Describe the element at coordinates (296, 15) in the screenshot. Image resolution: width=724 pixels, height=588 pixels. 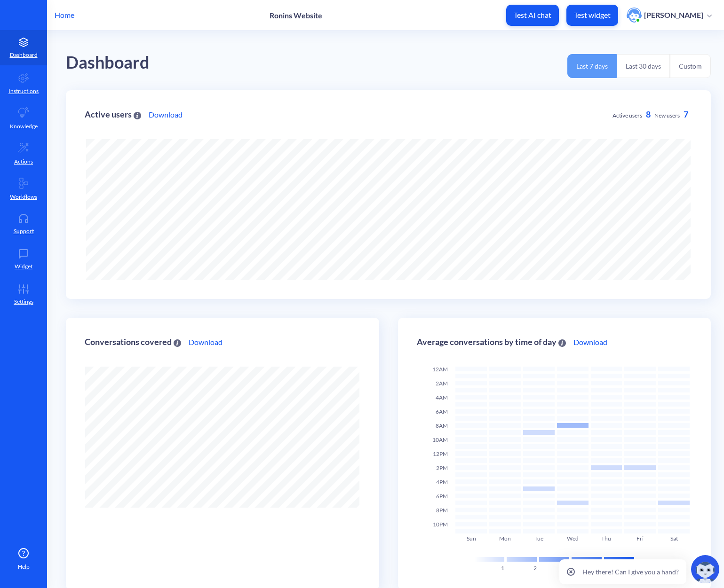
I see `p: Ronins Website` at that location.